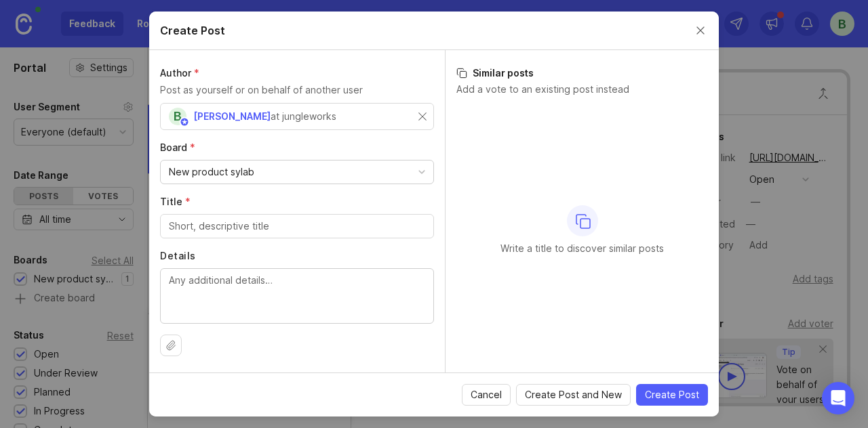 This screenshot has width=868, height=428. I want to click on p: Write a title to discover similar posts, so click(582, 249).